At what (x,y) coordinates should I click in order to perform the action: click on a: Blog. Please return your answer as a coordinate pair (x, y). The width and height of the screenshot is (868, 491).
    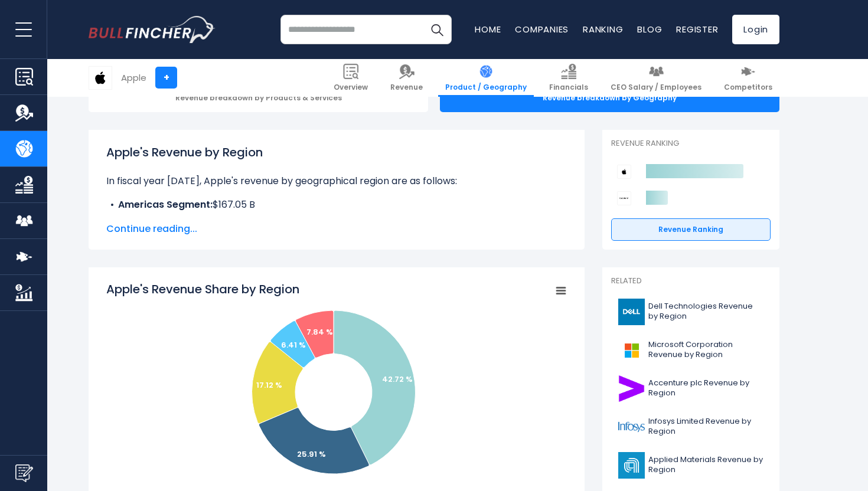
    Looking at the image, I should click on (649, 29).